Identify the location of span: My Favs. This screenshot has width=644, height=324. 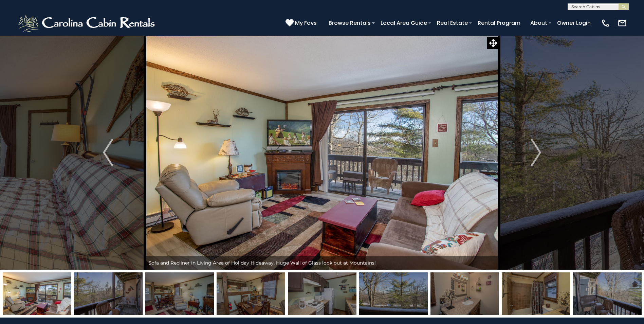
(306, 23).